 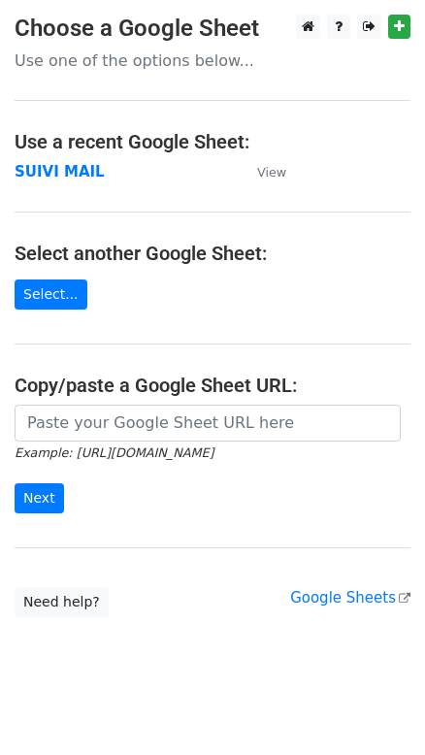 I want to click on strong: SUIVI MAIL, so click(x=59, y=172).